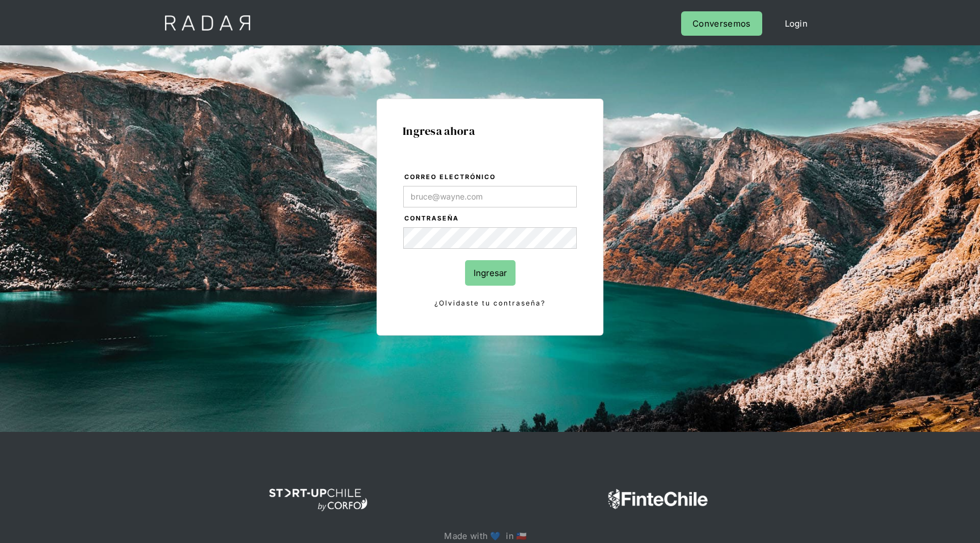 This screenshot has height=543, width=980. Describe the element at coordinates (490, 197) in the screenshot. I see `input: bruce@wayne.com` at that location.